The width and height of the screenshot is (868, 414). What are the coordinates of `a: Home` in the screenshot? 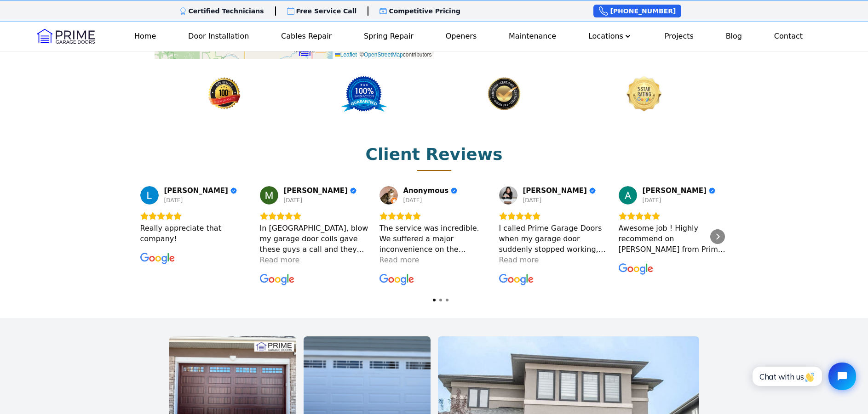 It's located at (145, 37).